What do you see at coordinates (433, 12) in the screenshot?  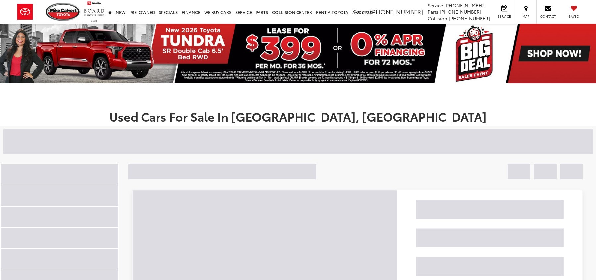 I see `span: Parts` at bounding box center [433, 12].